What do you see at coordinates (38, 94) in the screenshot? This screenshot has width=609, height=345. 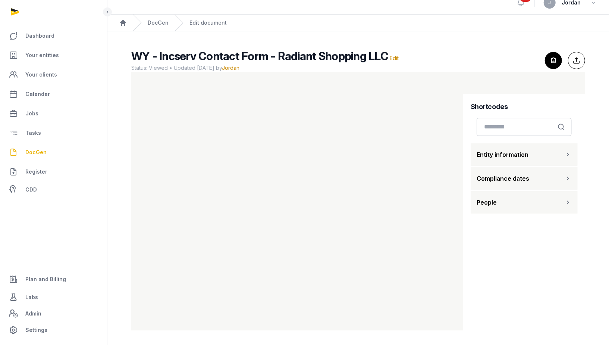 I see `span: Calendar` at bounding box center [38, 94].